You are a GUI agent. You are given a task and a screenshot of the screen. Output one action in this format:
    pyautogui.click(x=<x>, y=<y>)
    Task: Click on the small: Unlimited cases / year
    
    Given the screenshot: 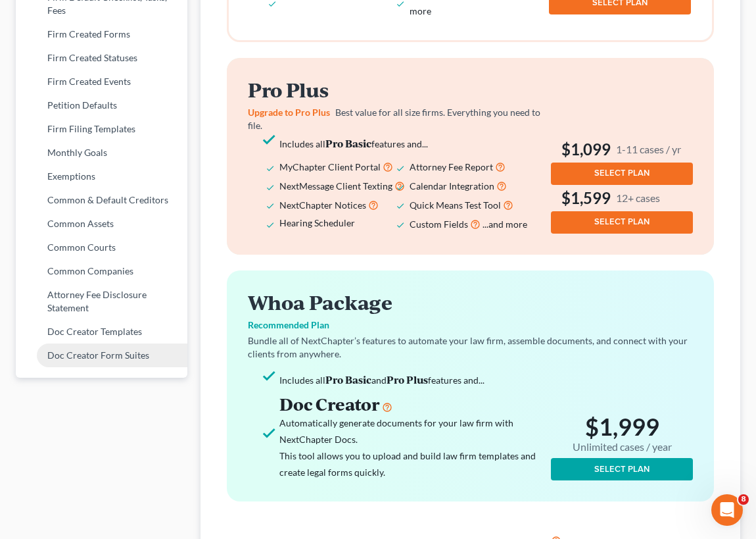 What is the action you would take?
    pyautogui.click(x=622, y=447)
    